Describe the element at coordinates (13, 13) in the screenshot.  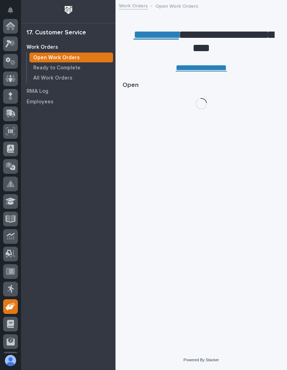
I see `div: Notifications` at that location.